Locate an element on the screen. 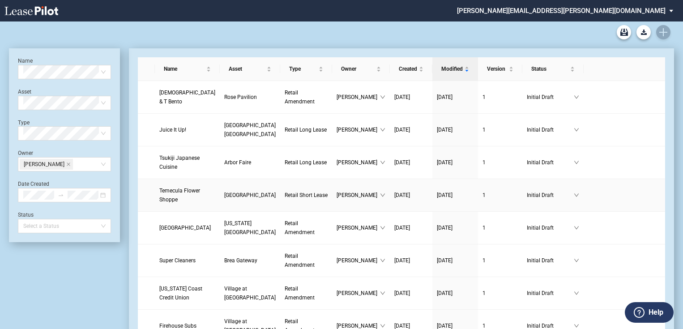 This screenshot has width=683, height=329. label: Asset is located at coordinates (25, 92).